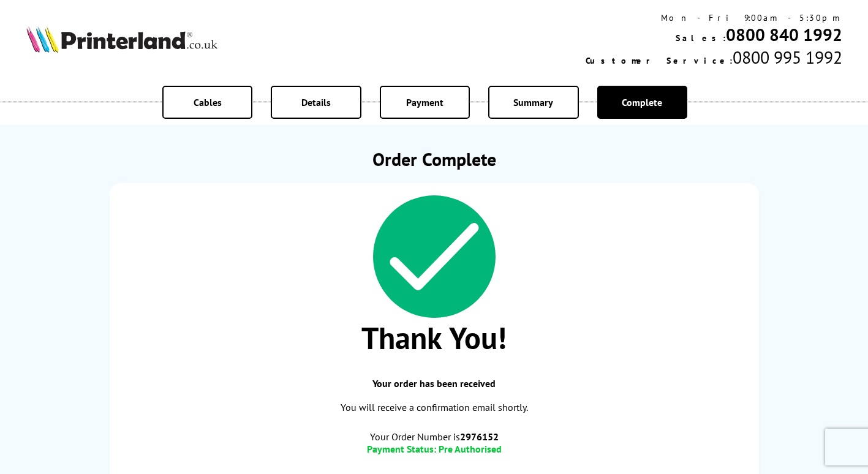 The width and height of the screenshot is (868, 474). What do you see at coordinates (207, 102) in the screenshot?
I see `span: Cables` at bounding box center [207, 102].